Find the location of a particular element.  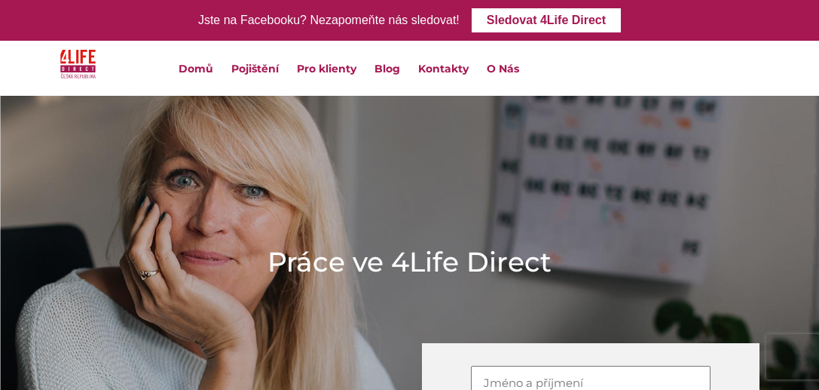

img: 4Life Direct Česká republika logo is located at coordinates (78, 64).